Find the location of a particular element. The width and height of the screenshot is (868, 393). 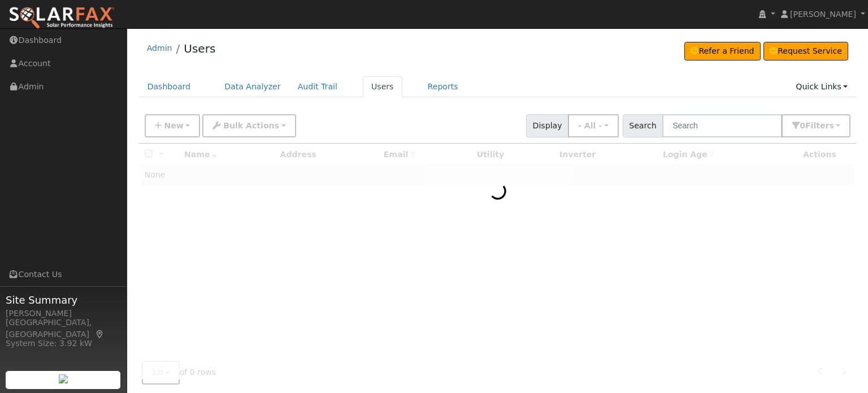

button: - All - is located at coordinates (594, 126).